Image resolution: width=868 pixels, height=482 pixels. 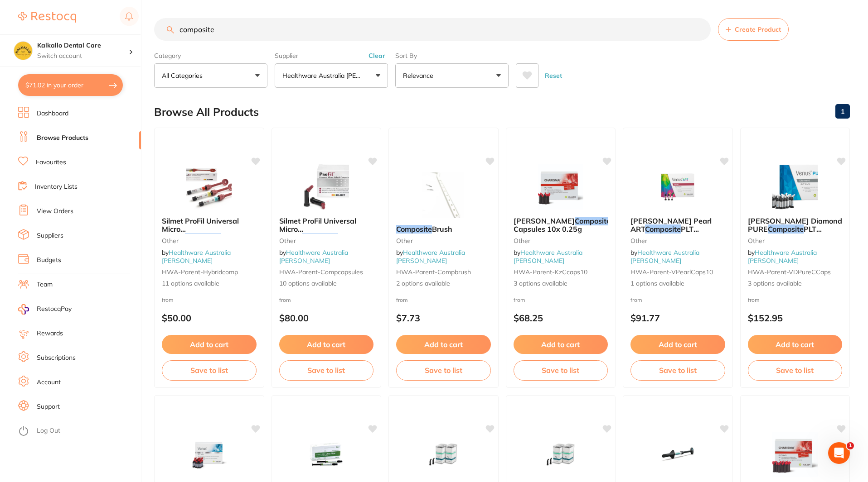 I want to click on img: Kerr Harmonize Composite Unidose 0.25g 10/Pk, so click(x=443, y=455).